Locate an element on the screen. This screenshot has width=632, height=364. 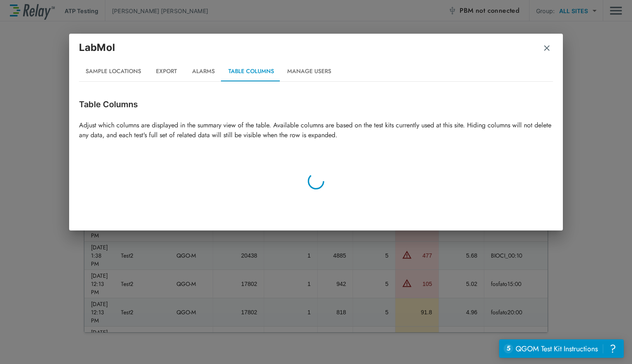
div: QGOM Test Kit Instructions is located at coordinates (58, 10).